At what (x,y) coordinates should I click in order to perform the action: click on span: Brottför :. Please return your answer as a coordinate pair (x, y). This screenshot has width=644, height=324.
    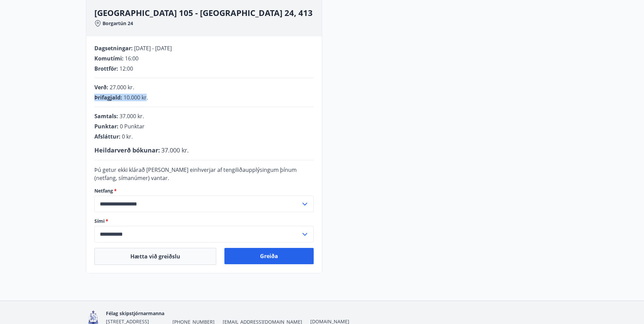
    Looking at the image, I should click on (107, 68).